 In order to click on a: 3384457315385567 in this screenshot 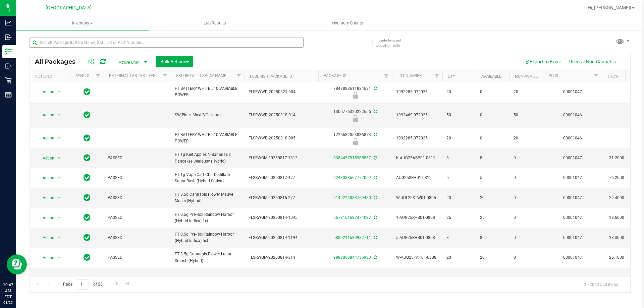, I will do `click(352, 158)`.